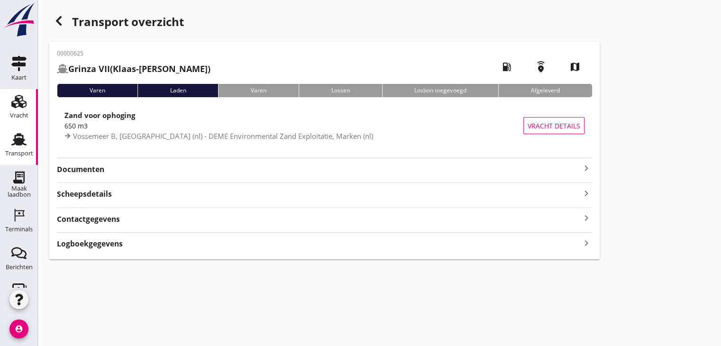 The image size is (721, 346). What do you see at coordinates (19, 229) in the screenshot?
I see `div: Terminals` at bounding box center [19, 229].